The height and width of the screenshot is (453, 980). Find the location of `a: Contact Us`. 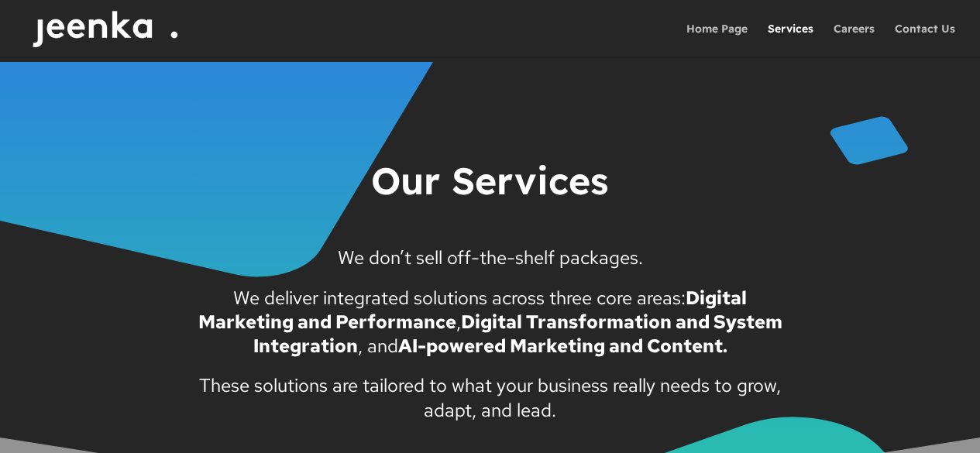

a: Contact Us is located at coordinates (924, 40).